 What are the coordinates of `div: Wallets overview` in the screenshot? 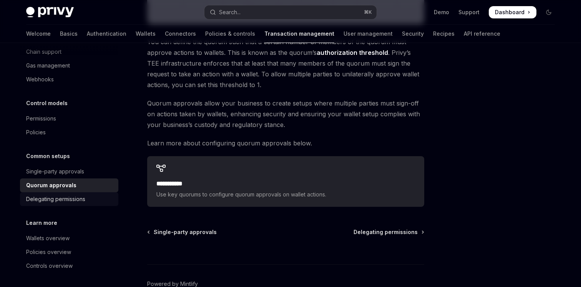 It's located at (48, 239).